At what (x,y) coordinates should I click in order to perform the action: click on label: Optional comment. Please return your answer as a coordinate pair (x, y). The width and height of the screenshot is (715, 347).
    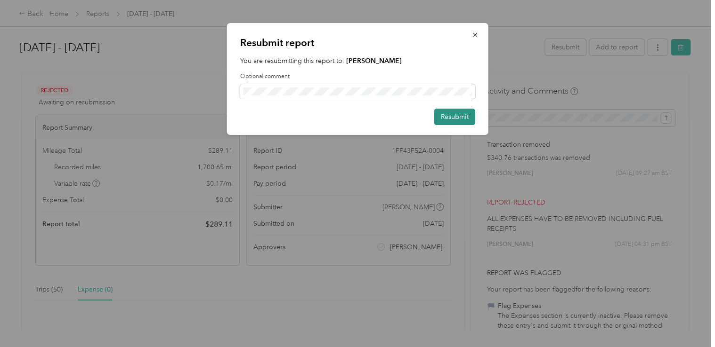
    Looking at the image, I should click on (357, 77).